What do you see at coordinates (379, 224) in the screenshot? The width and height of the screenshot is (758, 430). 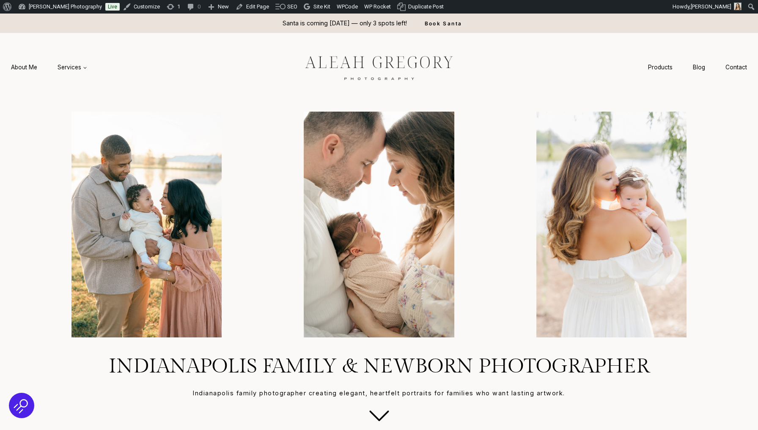 I see `img: Parents holding their baby lovingly by Indianapolis newborn photographer` at bounding box center [379, 224].